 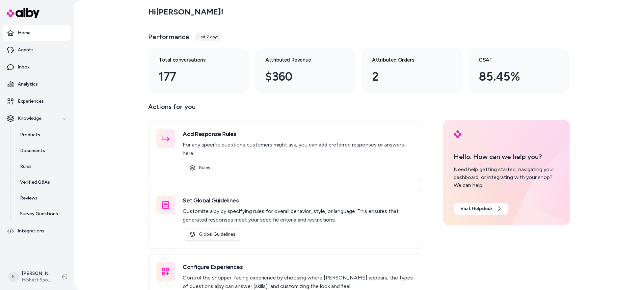 What do you see at coordinates (300, 77) in the screenshot?
I see `div: $360` at bounding box center [300, 77].